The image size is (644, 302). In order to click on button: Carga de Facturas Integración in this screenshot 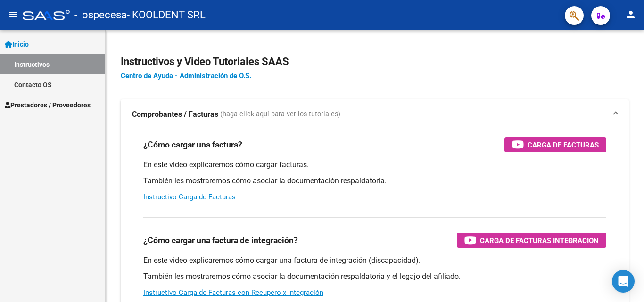, I will do `click(531, 240)`.